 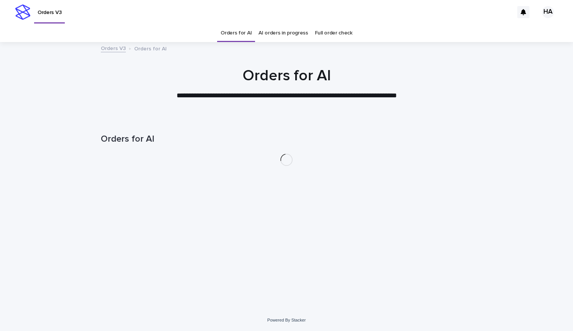 I want to click on p: Orders for AI, so click(x=150, y=48).